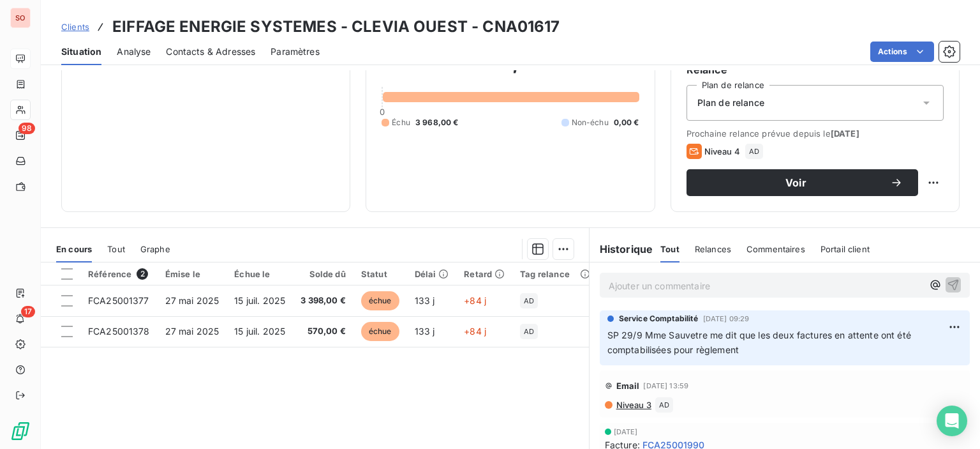  What do you see at coordinates (75, 27) in the screenshot?
I see `a: Clients` at bounding box center [75, 27].